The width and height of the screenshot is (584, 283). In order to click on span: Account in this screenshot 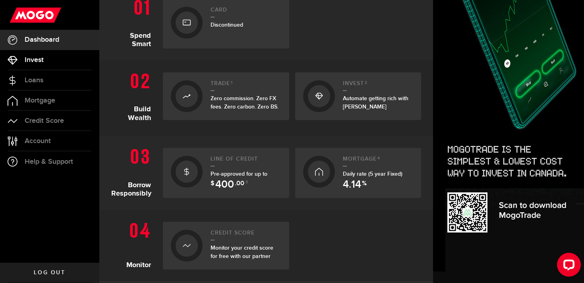, I will do `click(38, 141)`.